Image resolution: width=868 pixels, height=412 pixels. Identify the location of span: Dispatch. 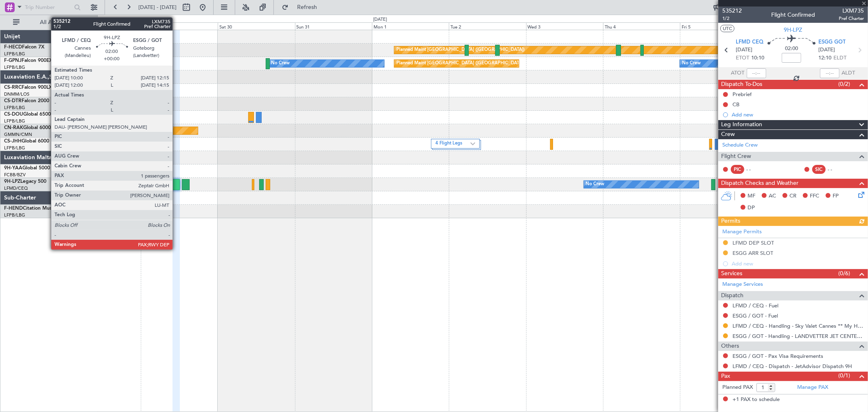
(732, 295).